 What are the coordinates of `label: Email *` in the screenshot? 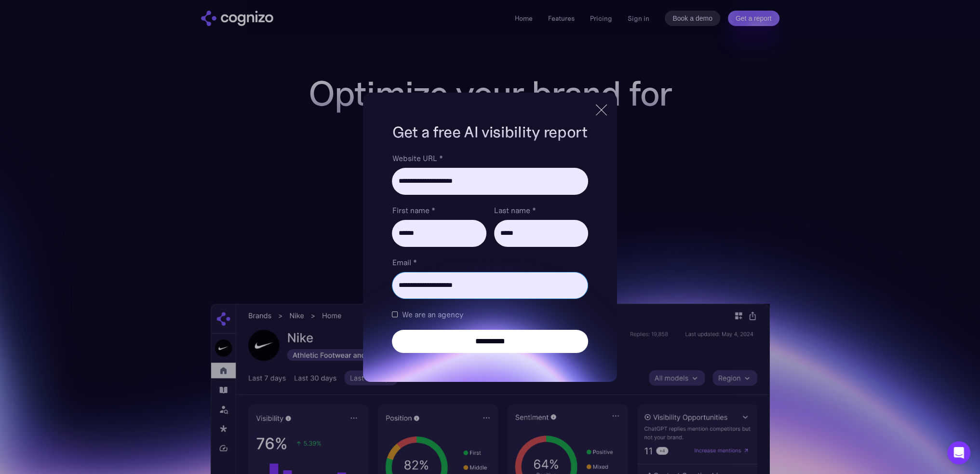 It's located at (490, 262).